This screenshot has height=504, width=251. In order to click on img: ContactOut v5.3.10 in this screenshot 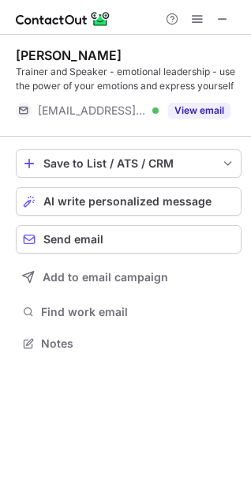, I will do `click(63, 19)`.